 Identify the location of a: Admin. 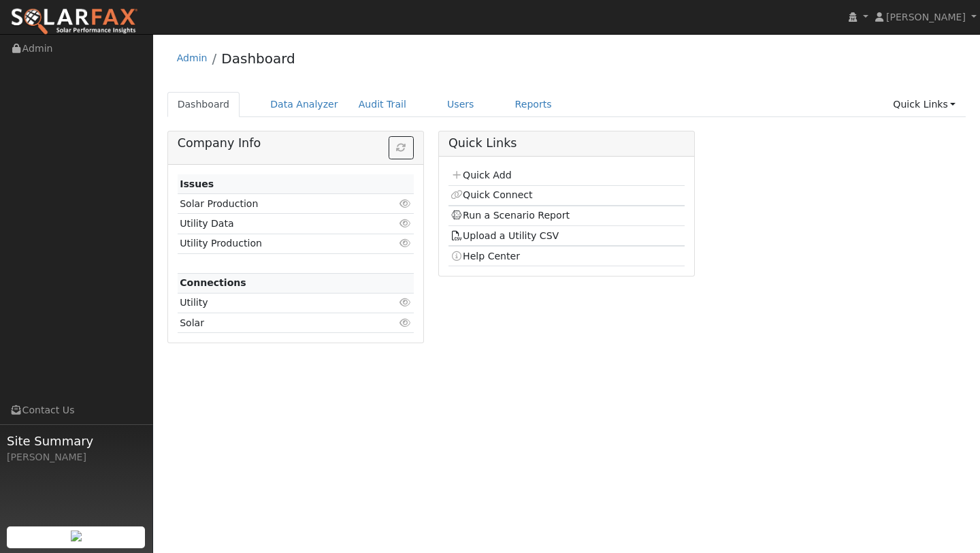
(192, 58).